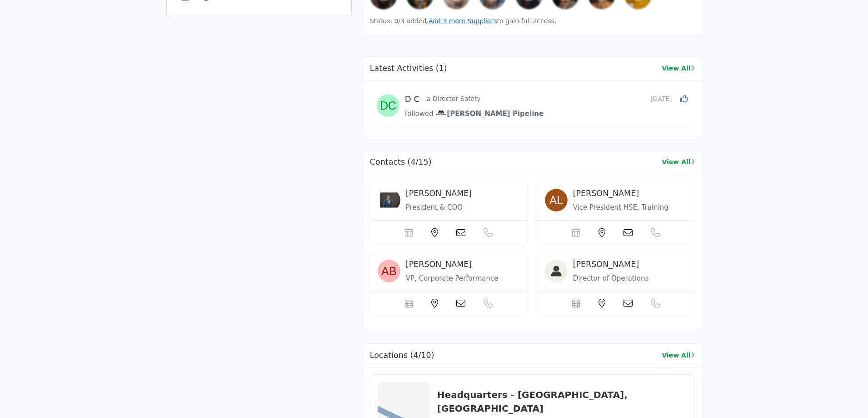  What do you see at coordinates (419, 114) in the screenshot?
I see `span: followed` at bounding box center [419, 114].